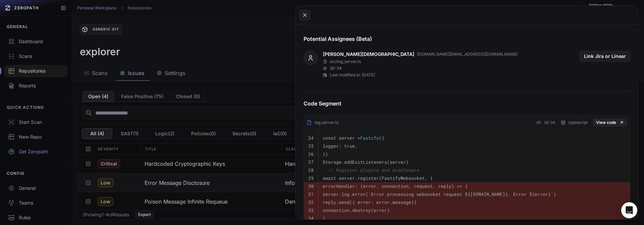 Image resolution: width=644 pixels, height=225 pixels. Describe the element at coordinates (549, 123) in the screenshot. I see `span: 30-34` at that location.